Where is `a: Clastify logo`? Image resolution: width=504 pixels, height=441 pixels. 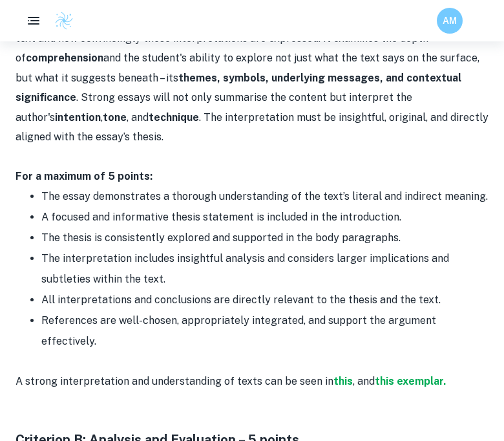 a: Clastify logo is located at coordinates (60, 21).